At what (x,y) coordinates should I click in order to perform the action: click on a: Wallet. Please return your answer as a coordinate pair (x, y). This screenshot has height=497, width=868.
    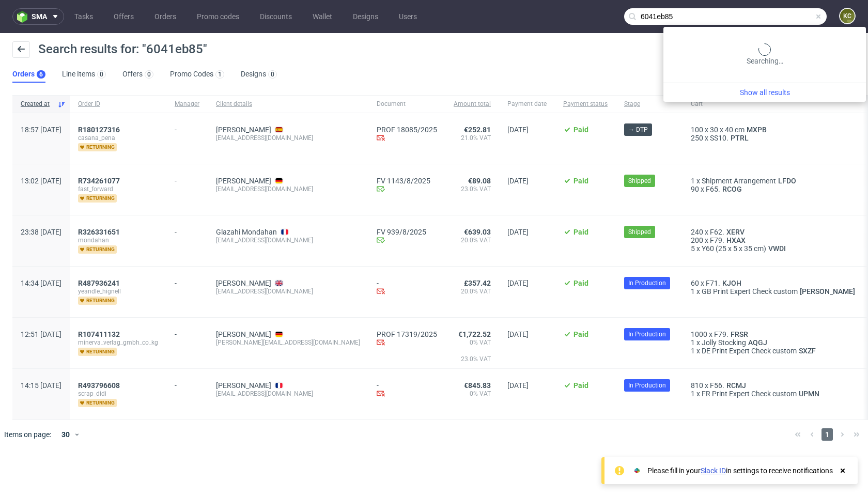
    Looking at the image, I should click on (322, 17).